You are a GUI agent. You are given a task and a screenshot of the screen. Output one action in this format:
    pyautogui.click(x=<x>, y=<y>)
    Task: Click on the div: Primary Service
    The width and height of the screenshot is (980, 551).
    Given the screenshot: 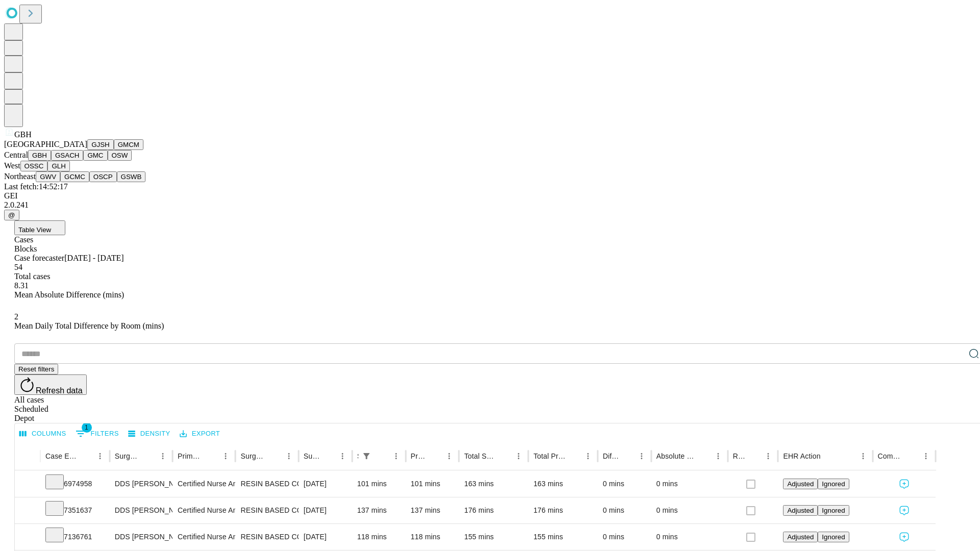 What is the action you would take?
    pyautogui.click(x=190, y=456)
    